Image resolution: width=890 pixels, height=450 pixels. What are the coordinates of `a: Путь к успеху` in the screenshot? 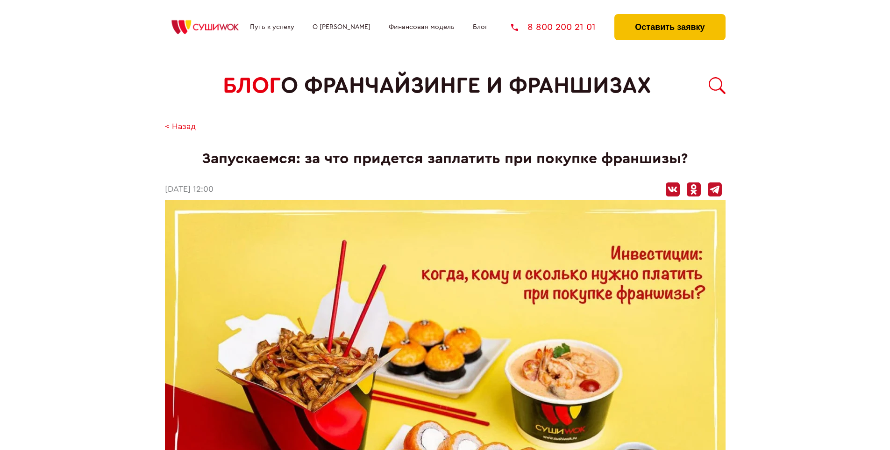 It's located at (272, 27).